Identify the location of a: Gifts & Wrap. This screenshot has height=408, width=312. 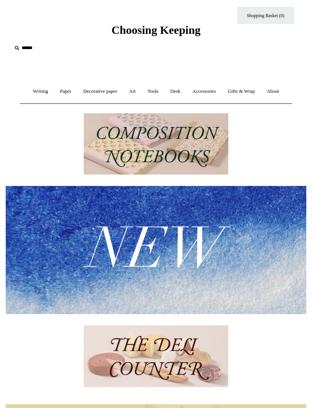
(241, 91).